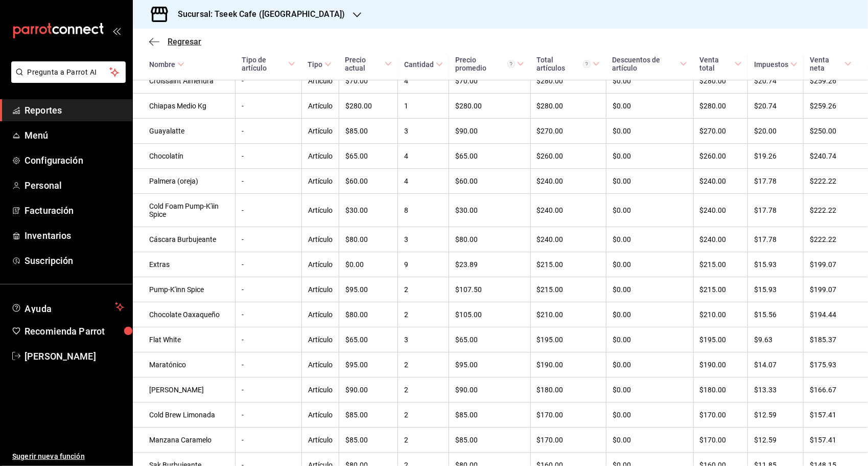 Image resolution: width=868 pixels, height=466 pixels. Describe the element at coordinates (776, 156) in the screenshot. I see `td: $19.26` at that location.